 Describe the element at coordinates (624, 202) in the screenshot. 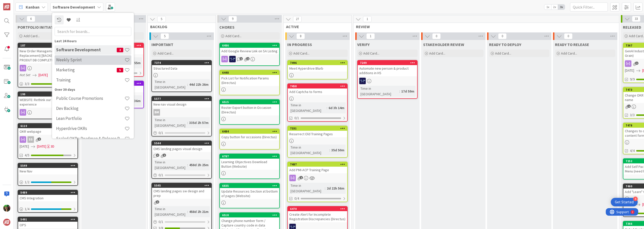

I see `div: Get Started` at that location.